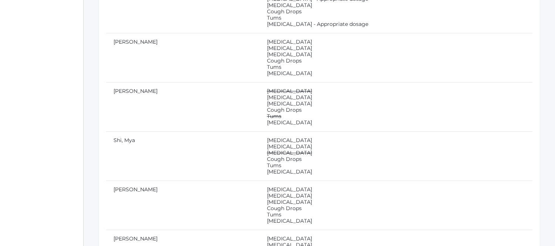 The image size is (555, 246). I want to click on a: Shi, Mya, so click(124, 140).